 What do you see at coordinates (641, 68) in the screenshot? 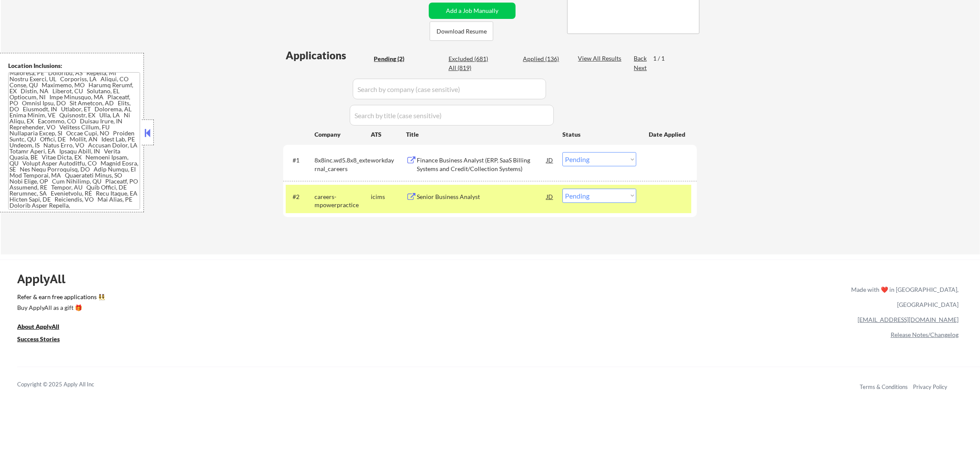
I see `div: Next` at bounding box center [641, 68].